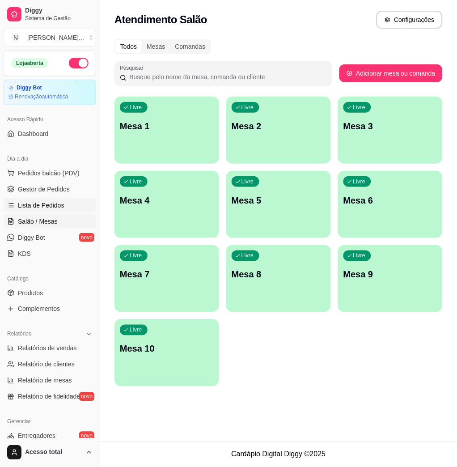 This screenshot has width=457, height=467. What do you see at coordinates (39, 309) in the screenshot?
I see `span: Complementos` at bounding box center [39, 309].